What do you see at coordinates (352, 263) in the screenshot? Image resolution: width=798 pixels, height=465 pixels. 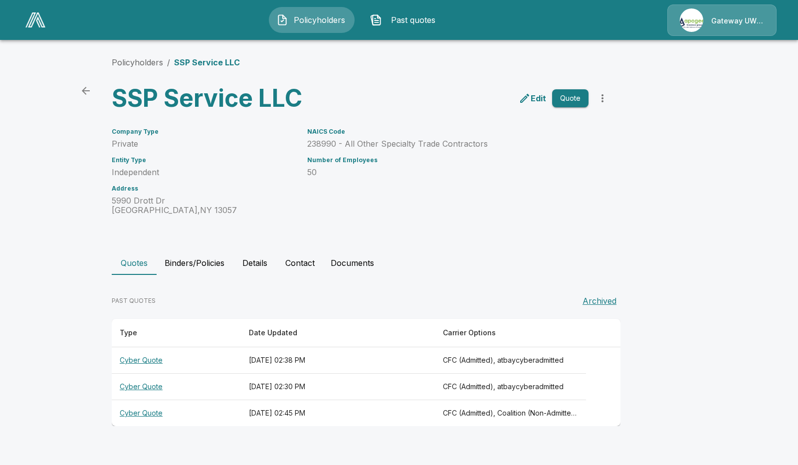 I see `button: Documents` at bounding box center [352, 263].